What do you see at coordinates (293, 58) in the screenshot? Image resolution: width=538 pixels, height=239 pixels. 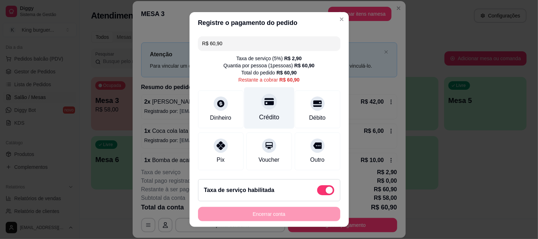 I see `div: R$ 2,90` at bounding box center [293, 58].